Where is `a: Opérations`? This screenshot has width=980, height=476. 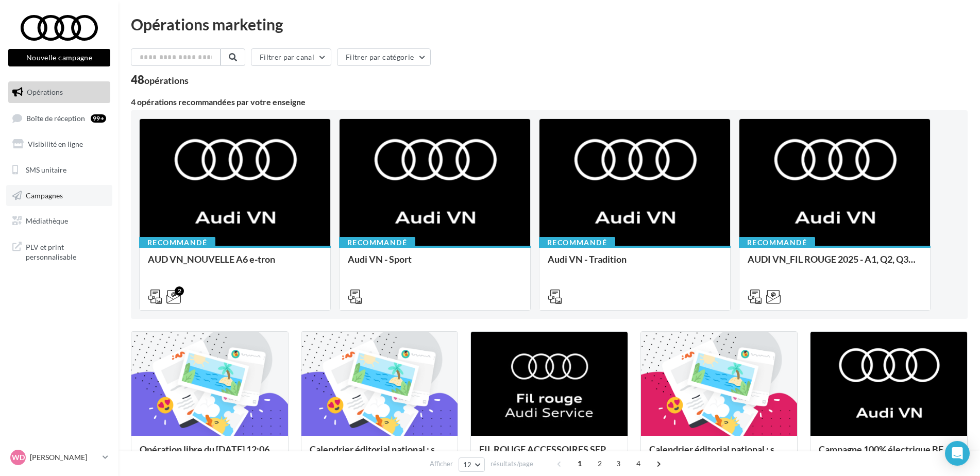
a: Opérations is located at coordinates (59, 92).